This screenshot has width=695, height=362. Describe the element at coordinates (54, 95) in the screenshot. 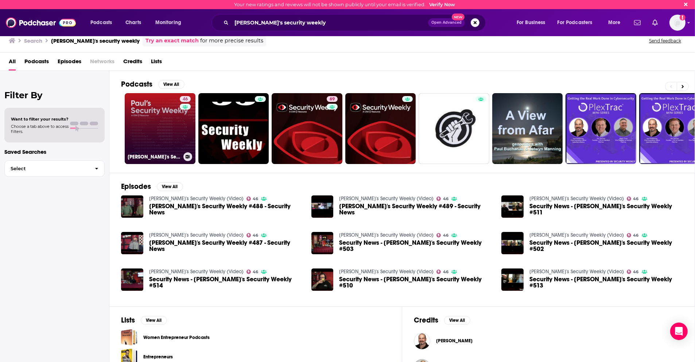

I see `h2: Filter By` at that location.